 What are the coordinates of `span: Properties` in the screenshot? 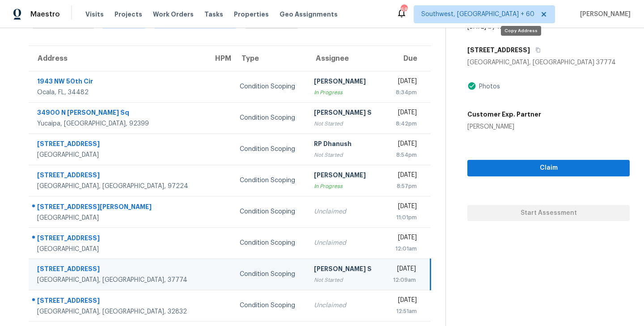 It's located at (251, 14).